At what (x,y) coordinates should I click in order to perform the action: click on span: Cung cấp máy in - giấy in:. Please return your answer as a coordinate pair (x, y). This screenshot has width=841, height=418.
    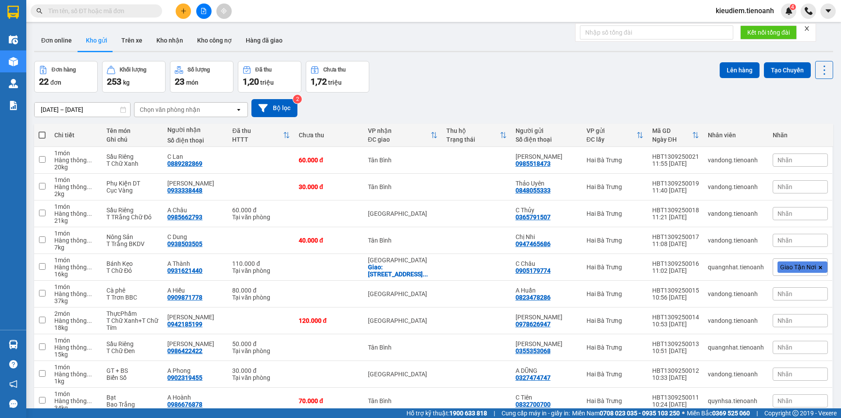
    Looking at the image, I should click on (536, 413).